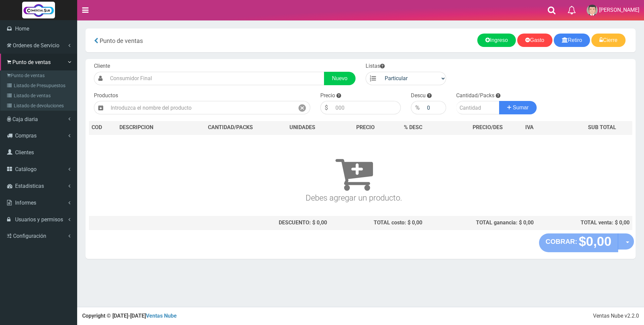 The image size is (644, 325). I want to click on a: Punto de ventas, so click(39, 76).